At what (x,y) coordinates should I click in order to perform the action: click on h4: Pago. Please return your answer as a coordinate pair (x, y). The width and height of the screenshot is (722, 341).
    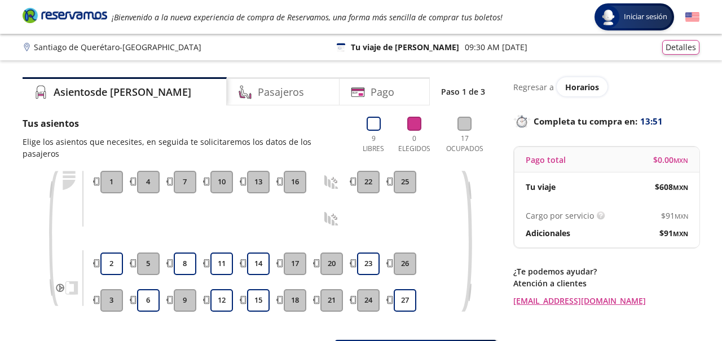
    Looking at the image, I should click on (382, 92).